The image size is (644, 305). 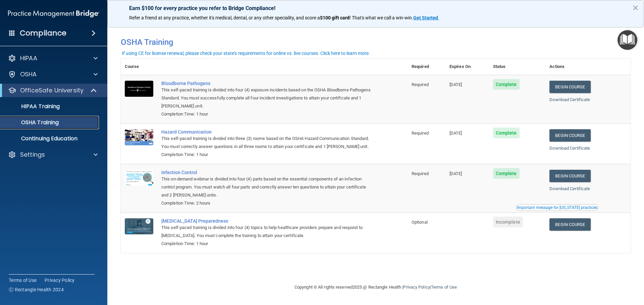 What do you see at coordinates (268, 231) in the screenshot?
I see `div: This self-paced training is divided into four (4) topics to help healthcare providers prepare and...` at bounding box center [268, 231].